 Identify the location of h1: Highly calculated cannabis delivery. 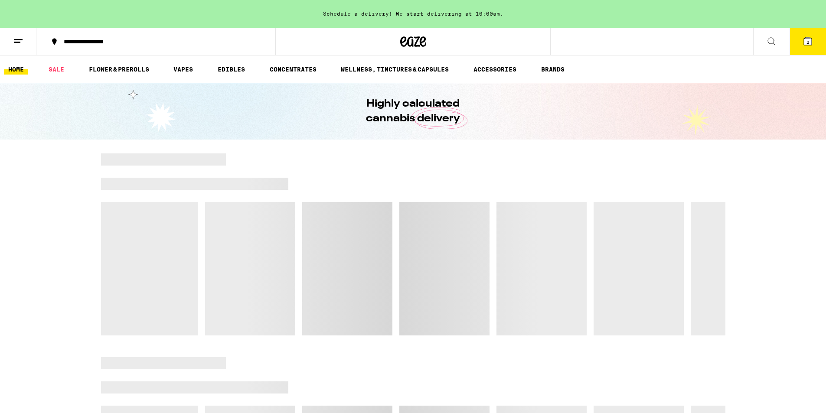
(413, 111).